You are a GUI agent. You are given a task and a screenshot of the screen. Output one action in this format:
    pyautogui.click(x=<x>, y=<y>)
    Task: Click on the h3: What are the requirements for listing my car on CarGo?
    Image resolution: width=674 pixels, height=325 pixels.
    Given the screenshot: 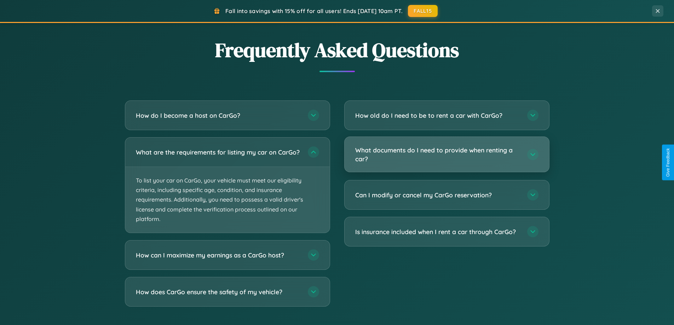 What is the action you would take?
    pyautogui.click(x=218, y=152)
    